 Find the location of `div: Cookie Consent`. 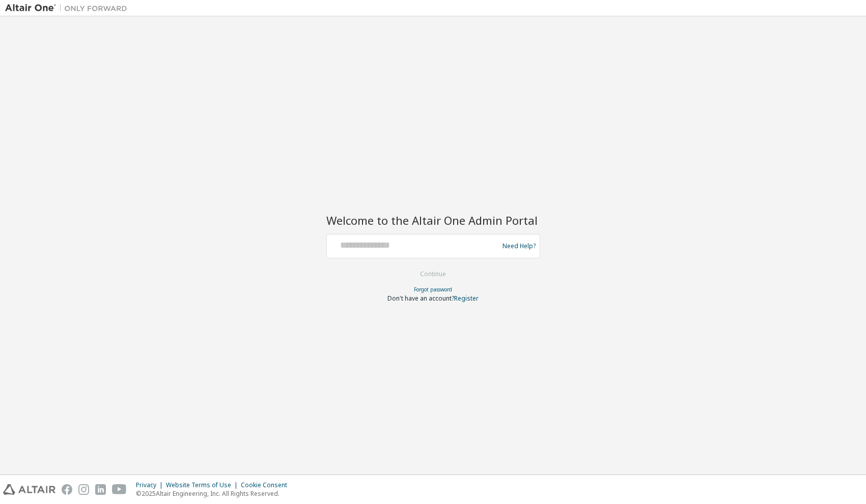

div: Cookie Consent is located at coordinates (266, 485).